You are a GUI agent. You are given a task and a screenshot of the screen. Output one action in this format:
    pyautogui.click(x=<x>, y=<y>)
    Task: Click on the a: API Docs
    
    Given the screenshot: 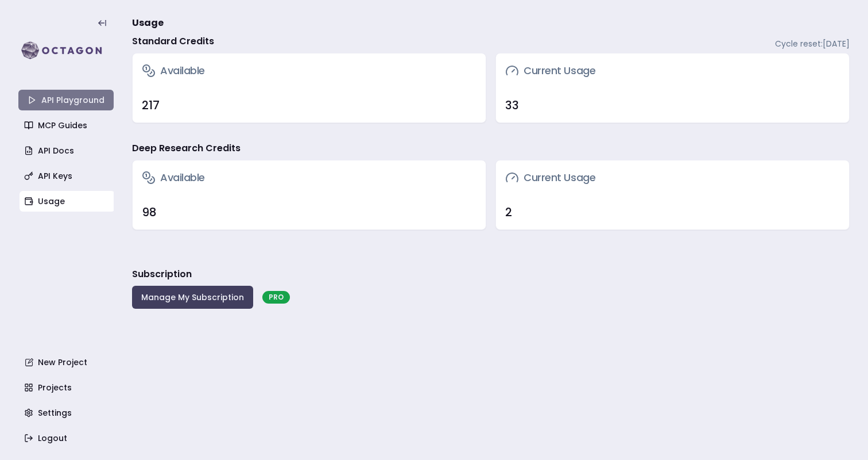 What is the action you would take?
    pyautogui.click(x=67, y=150)
    